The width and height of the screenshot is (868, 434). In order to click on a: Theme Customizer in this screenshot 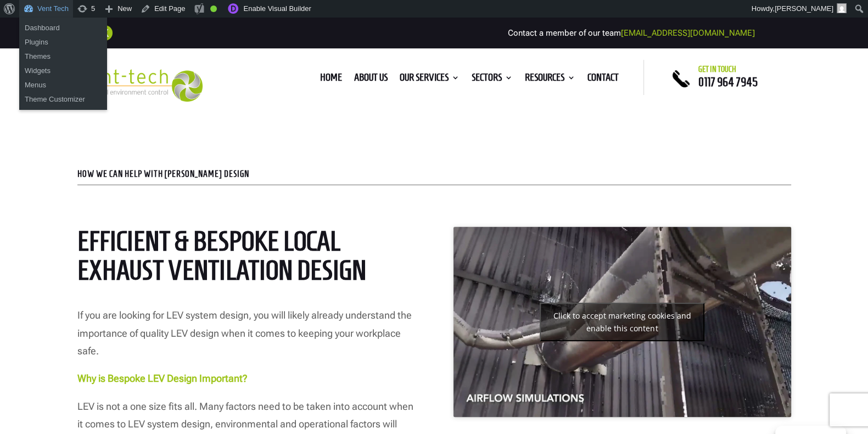, I will do `click(63, 99)`.